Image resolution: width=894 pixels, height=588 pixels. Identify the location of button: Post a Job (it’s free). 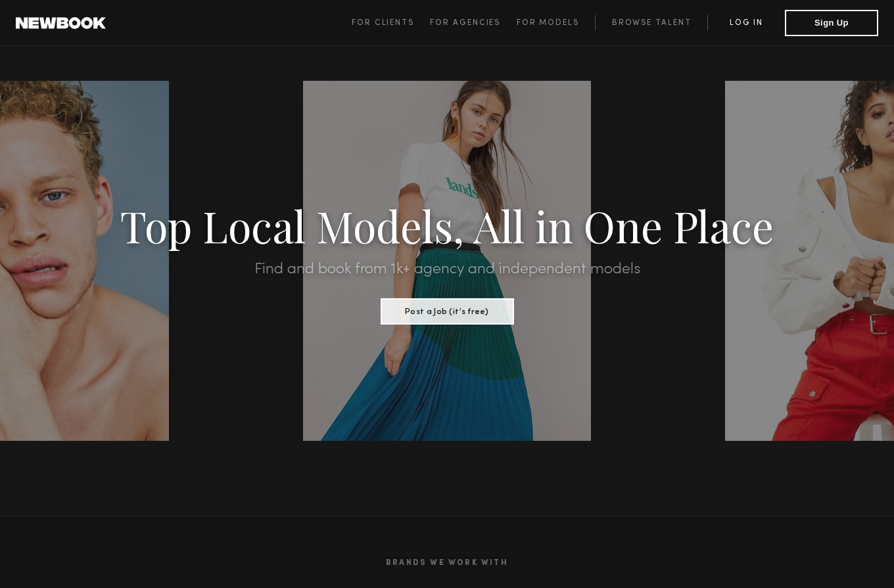
(447, 311).